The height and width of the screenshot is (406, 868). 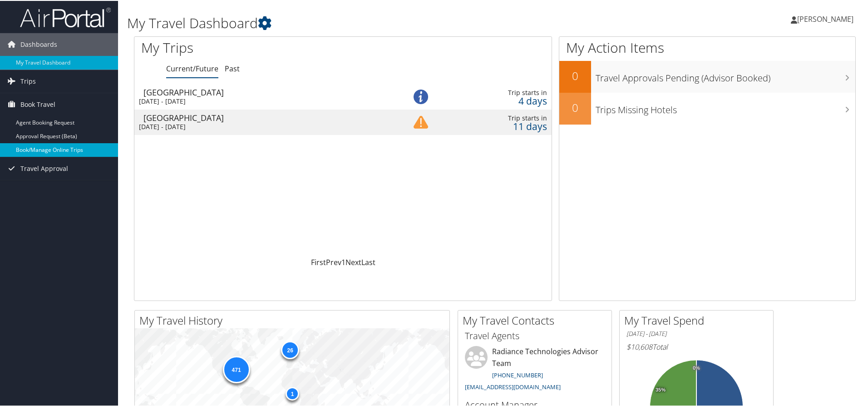 I want to click on div: 11 days, so click(x=501, y=125).